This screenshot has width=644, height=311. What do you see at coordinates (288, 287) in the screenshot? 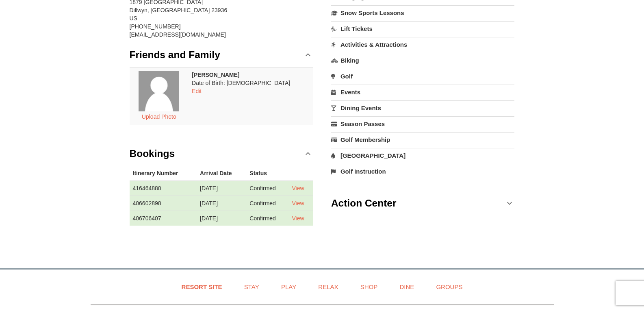
I see `a: Play` at bounding box center [288, 287].